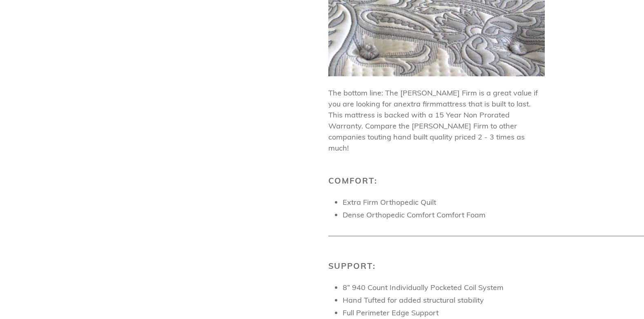 This screenshot has height=319, width=644. What do you see at coordinates (429, 125) in the screenshot?
I see `span: mattress that is built to last. This mattress is backed with a 15 Year Non Prorated Warranty. Com...` at bounding box center [429, 125].